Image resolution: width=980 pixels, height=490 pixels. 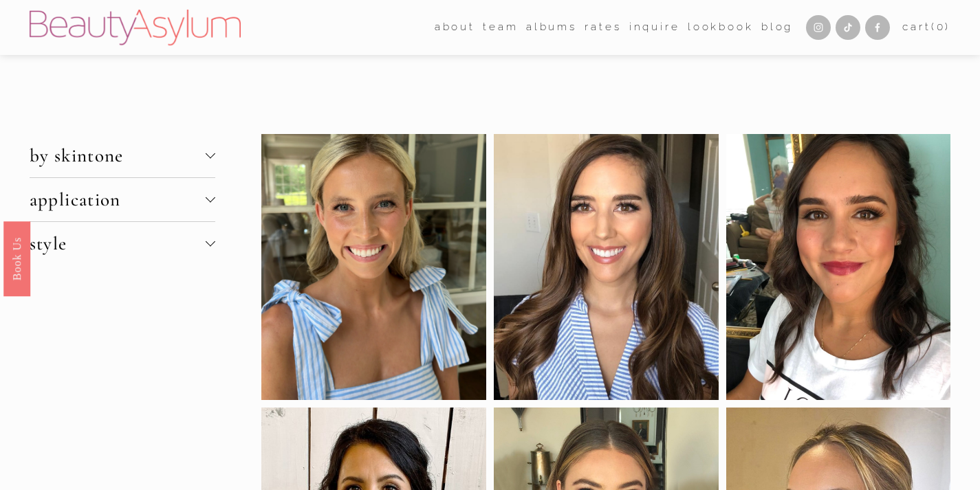 I want to click on a: 0 items in cart, so click(x=926, y=28).